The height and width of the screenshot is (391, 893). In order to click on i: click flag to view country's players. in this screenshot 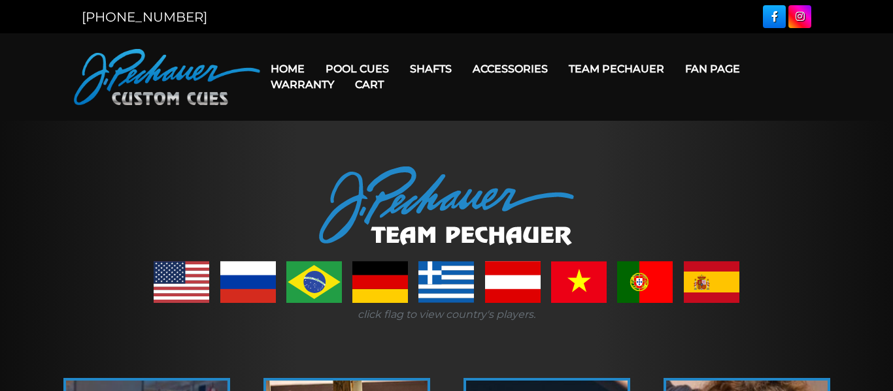, I will do `click(446, 314)`.